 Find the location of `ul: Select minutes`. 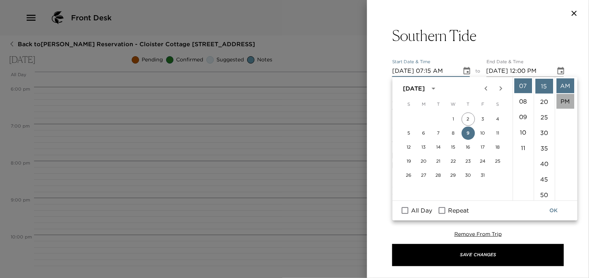

ul: Select minutes is located at coordinates (544, 139).